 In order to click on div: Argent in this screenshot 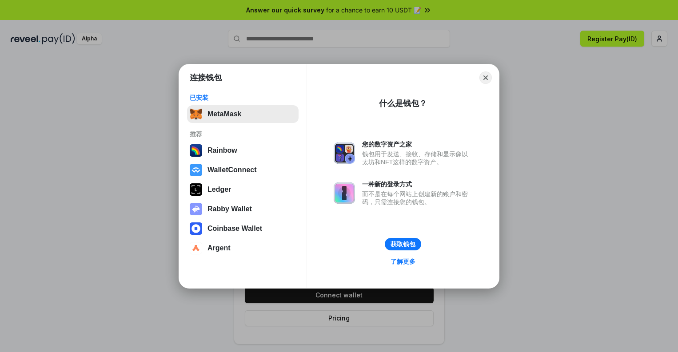, I will do `click(219, 248)`.